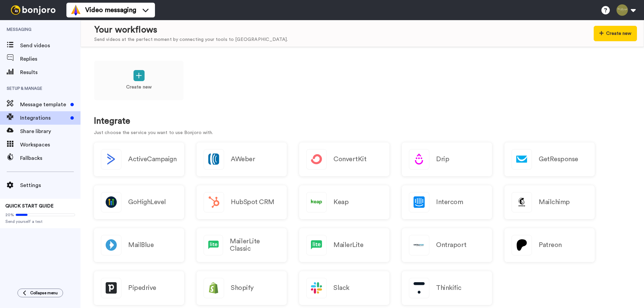 This screenshot has width=644, height=308. I want to click on img: logo_ontraport.svg, so click(419, 245).